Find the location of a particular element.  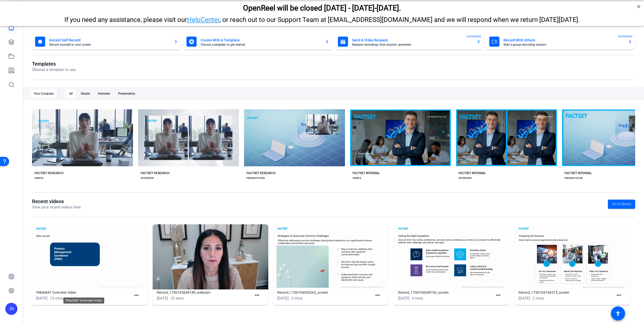

a: HelpCenter is located at coordinates (203, 18).